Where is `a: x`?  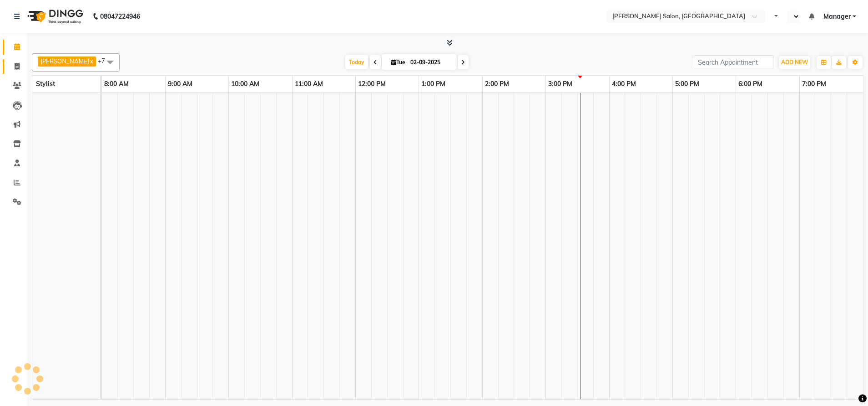
a: x is located at coordinates (91, 61).